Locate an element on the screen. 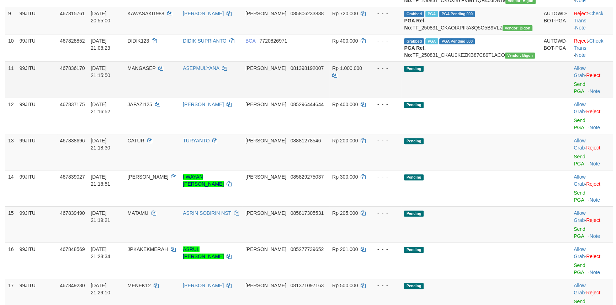 The width and height of the screenshot is (616, 305). span: 467828852 is located at coordinates (73, 41).